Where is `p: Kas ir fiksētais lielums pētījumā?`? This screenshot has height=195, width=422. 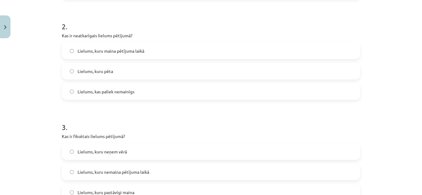
p: Kas ir fiksētais lielums pētījumā? is located at coordinates (211, 136).